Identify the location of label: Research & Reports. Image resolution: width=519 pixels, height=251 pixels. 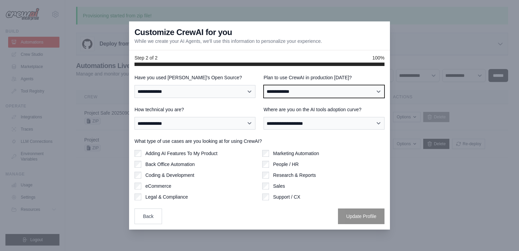
(294, 175).